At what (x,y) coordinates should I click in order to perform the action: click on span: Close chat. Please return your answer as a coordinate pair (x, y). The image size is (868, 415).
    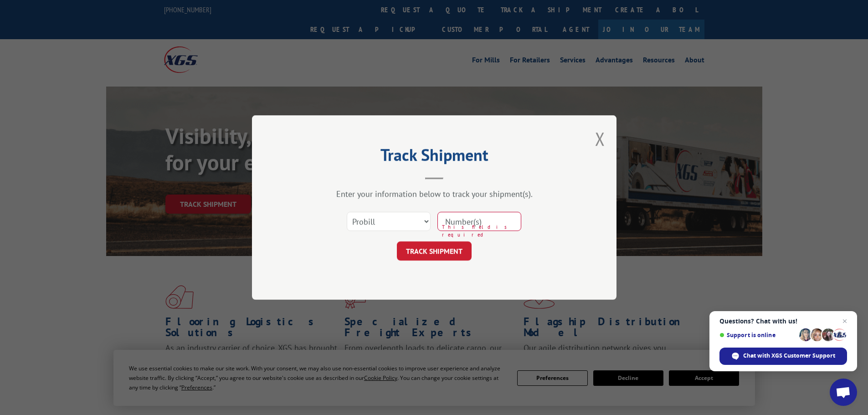
    Looking at the image, I should click on (845, 321).